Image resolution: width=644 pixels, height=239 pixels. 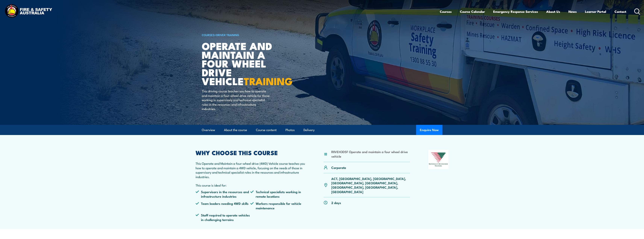 I want to click on li: Technical specialists working in remote locations, so click(x=278, y=194).